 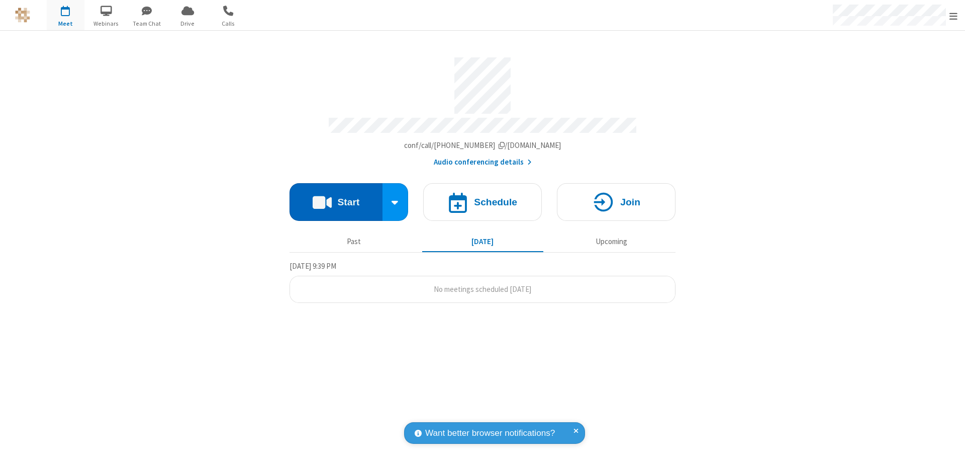 What do you see at coordinates (483, 282) in the screenshot?
I see `section: Today's Meetings` at bounding box center [483, 282].